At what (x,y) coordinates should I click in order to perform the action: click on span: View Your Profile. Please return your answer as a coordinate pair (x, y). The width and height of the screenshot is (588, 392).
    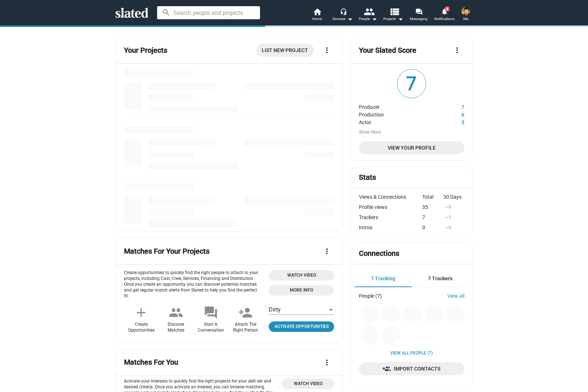
    Looking at the image, I should click on (411, 148).